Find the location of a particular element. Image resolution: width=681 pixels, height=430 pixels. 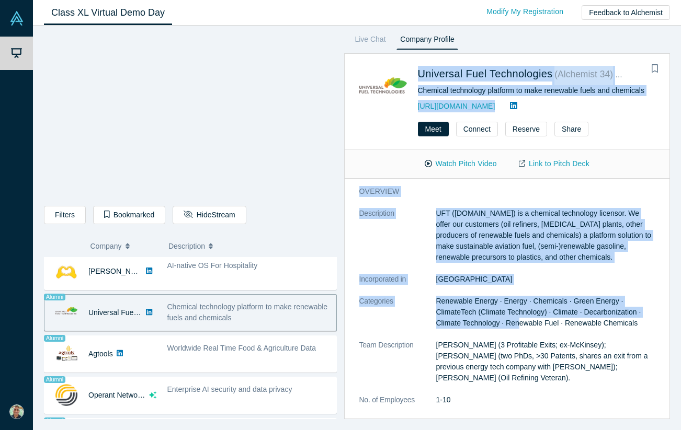

h3: overview is located at coordinates (500, 191).